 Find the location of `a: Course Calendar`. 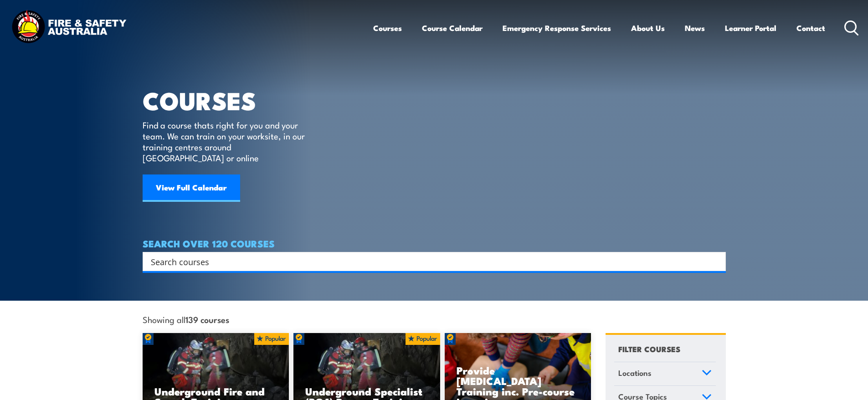

a: Course Calendar is located at coordinates (452, 27).